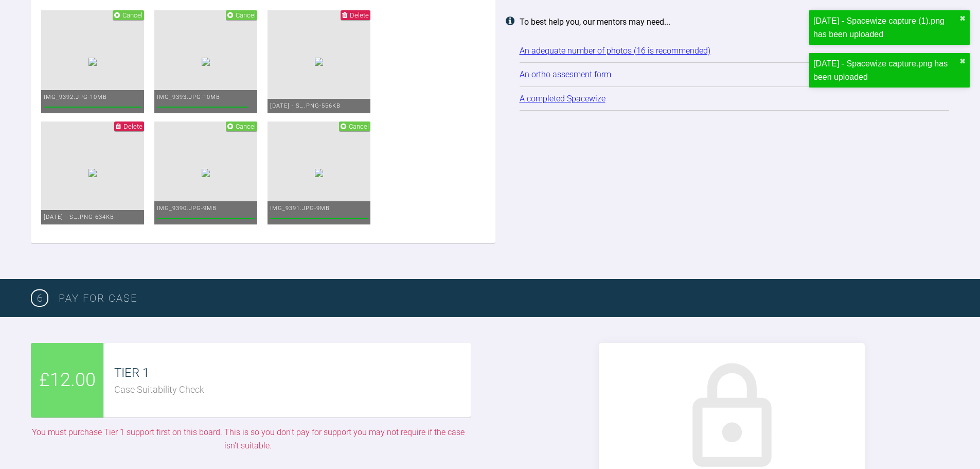 The height and width of the screenshot is (469, 980). I want to click on span: IMG_9391.JPG - 9MB, so click(300, 208).